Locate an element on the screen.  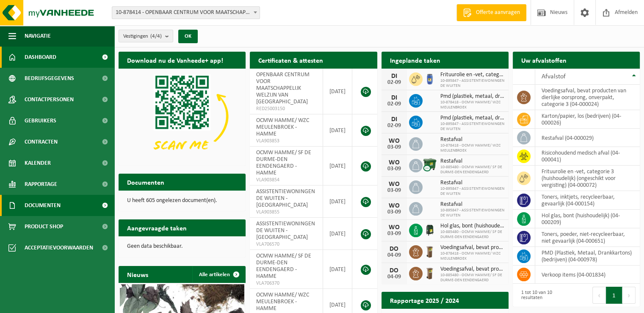
button: Previous is located at coordinates (599, 295).